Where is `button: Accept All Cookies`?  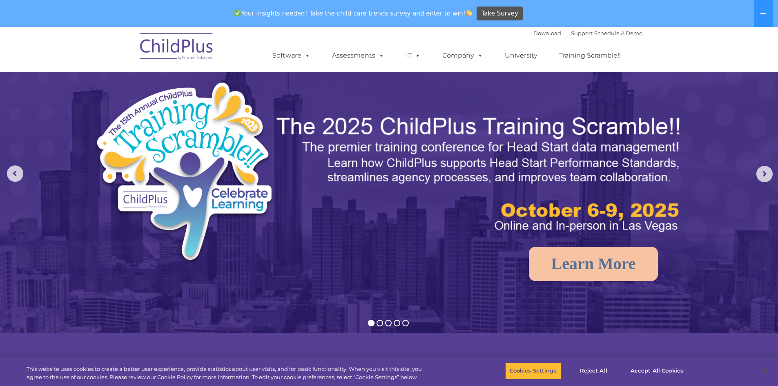
button: Accept All Cookies is located at coordinates (657, 371).